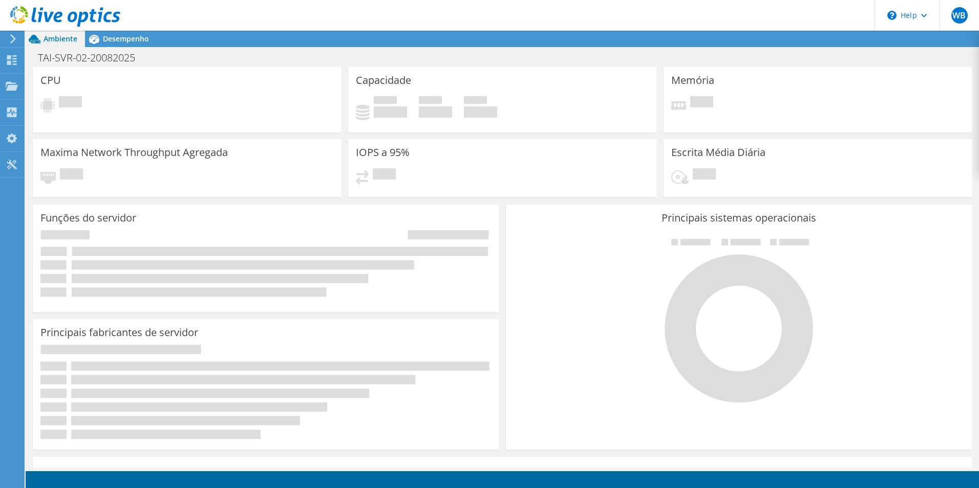 The width and height of the screenshot is (979, 488). Describe the element at coordinates (134, 153) in the screenshot. I see `h3: Maxima Network Throughput Agregada` at that location.